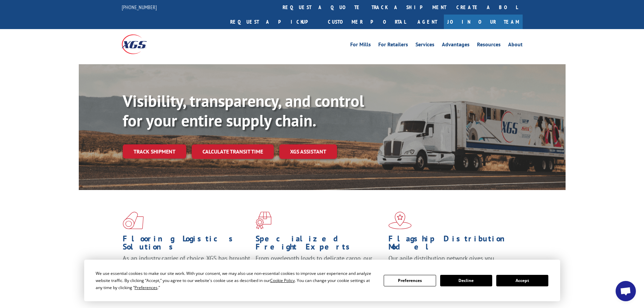 The height and width of the screenshot is (308, 644). What do you see at coordinates (232, 152) in the screenshot?
I see `a: Calculate transit time` at bounding box center [232, 152].